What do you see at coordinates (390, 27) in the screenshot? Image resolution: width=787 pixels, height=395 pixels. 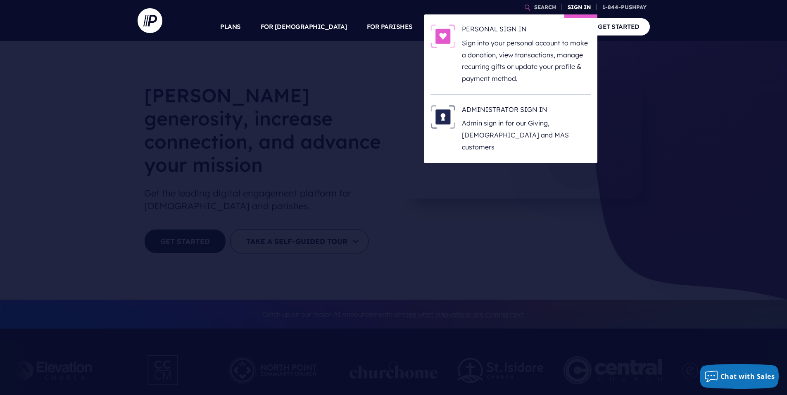 I see `a: FOR PARISHES` at bounding box center [390, 27].